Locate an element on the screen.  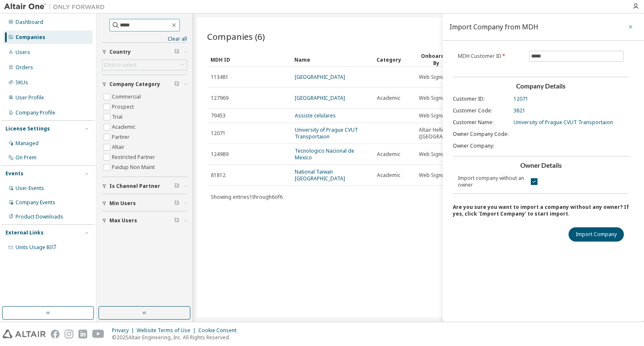
img: youtube.svg is located at coordinates (98, 333).